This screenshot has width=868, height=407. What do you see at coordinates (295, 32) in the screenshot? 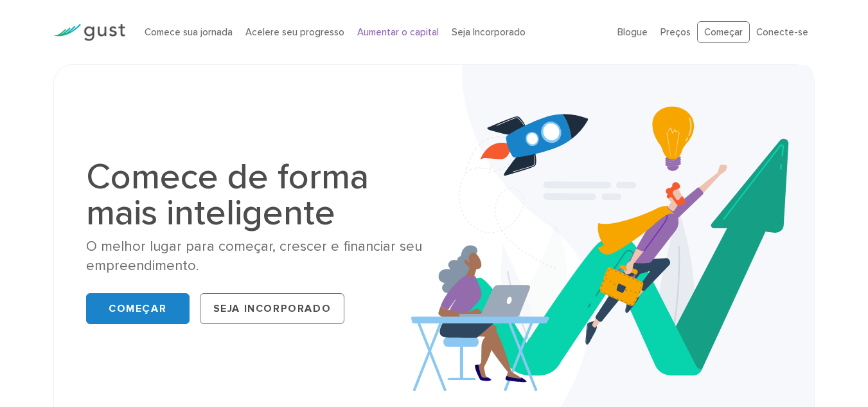
I see `font: Acelere seu progresso` at bounding box center [295, 32].